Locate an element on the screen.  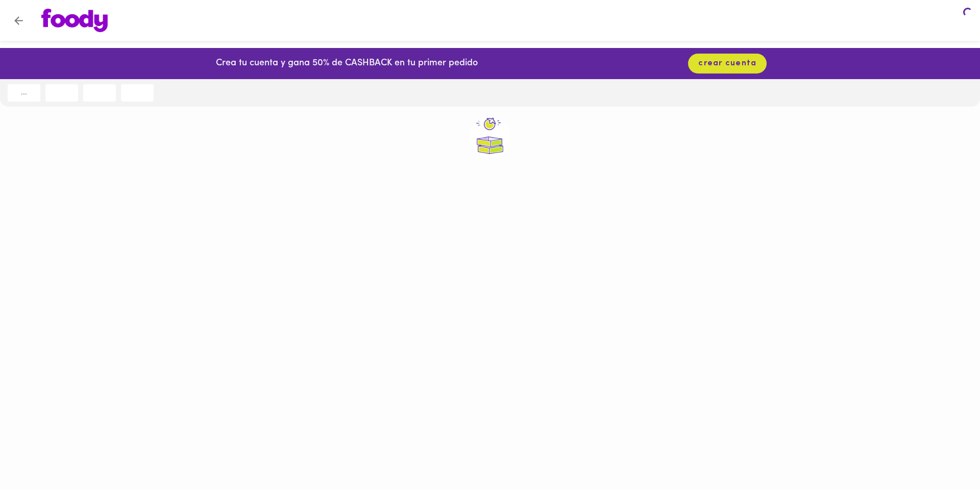
p: Crea tu cuenta y gana 50% de CASHBACK en tu primer pedido is located at coordinates (346, 64).